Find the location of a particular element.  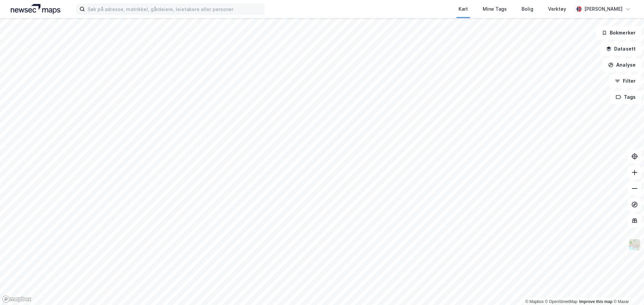

div: Kart is located at coordinates (463, 9).